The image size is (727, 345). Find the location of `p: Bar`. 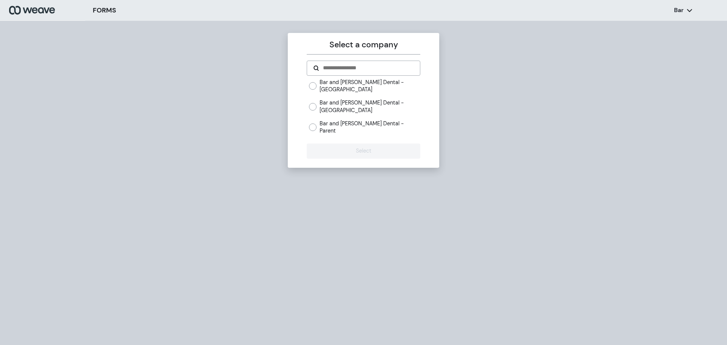

p: Bar is located at coordinates (678, 10).